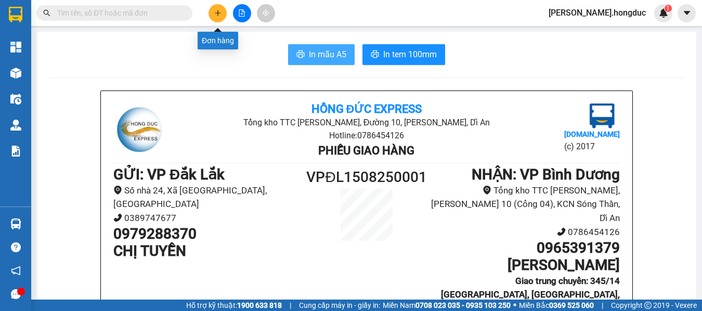 Image resolution: width=702 pixels, height=311 pixels. I want to click on span: plus, so click(218, 13).